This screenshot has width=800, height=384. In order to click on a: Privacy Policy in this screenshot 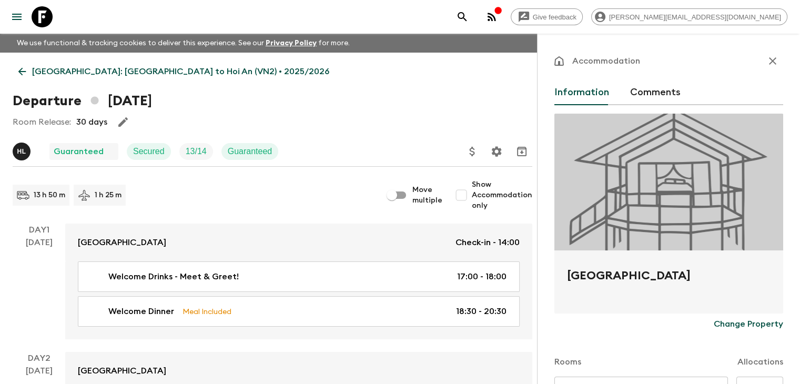, I will do `click(291, 43)`.